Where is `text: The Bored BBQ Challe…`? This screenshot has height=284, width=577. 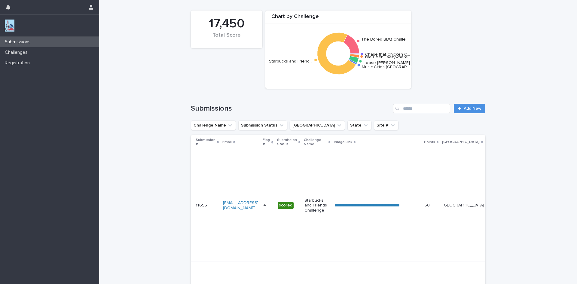 text: The Bored BBQ Challe… is located at coordinates (384, 39).